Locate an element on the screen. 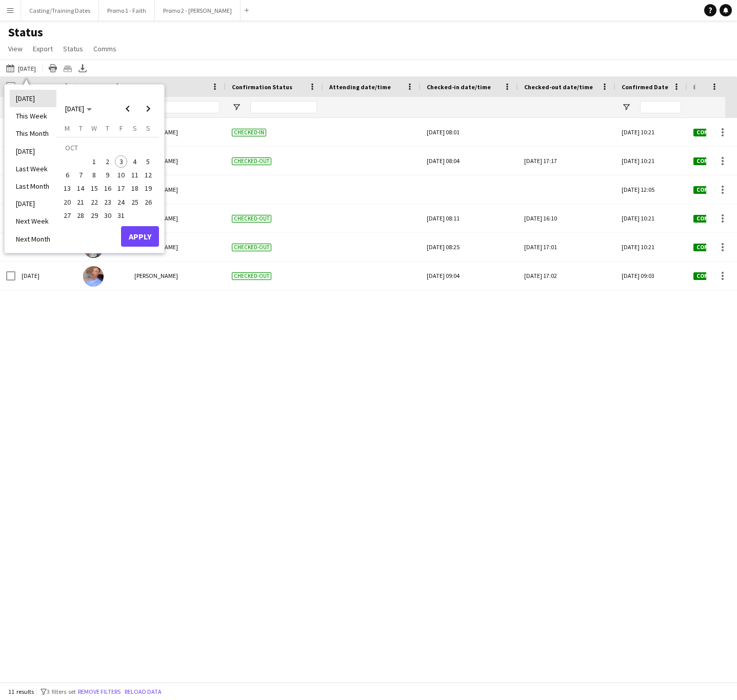  span: 30 is located at coordinates (108, 215).